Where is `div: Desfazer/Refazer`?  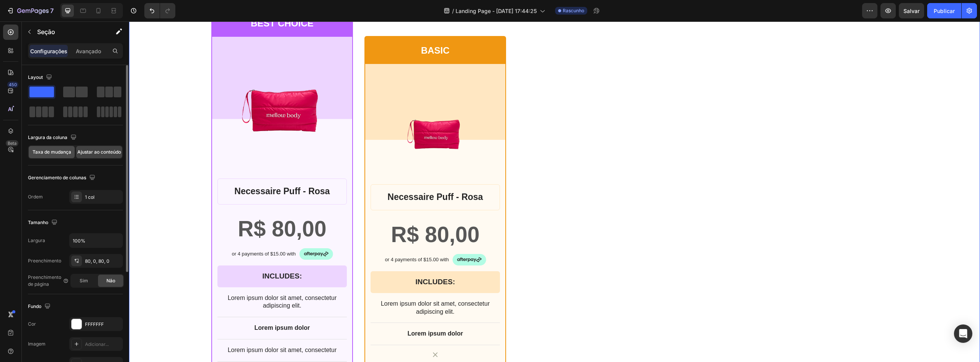
div: Desfazer/Refazer is located at coordinates (159, 11).